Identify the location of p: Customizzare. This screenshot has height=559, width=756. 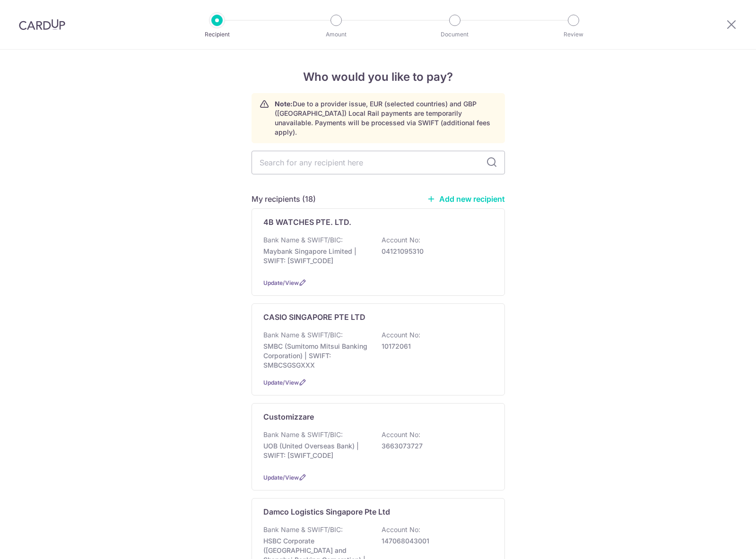
(288, 417).